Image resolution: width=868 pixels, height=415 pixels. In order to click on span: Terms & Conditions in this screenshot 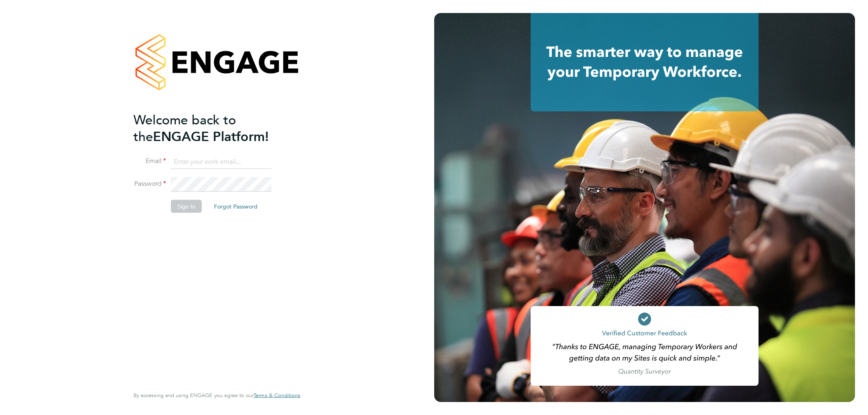, I will do `click(277, 395)`.